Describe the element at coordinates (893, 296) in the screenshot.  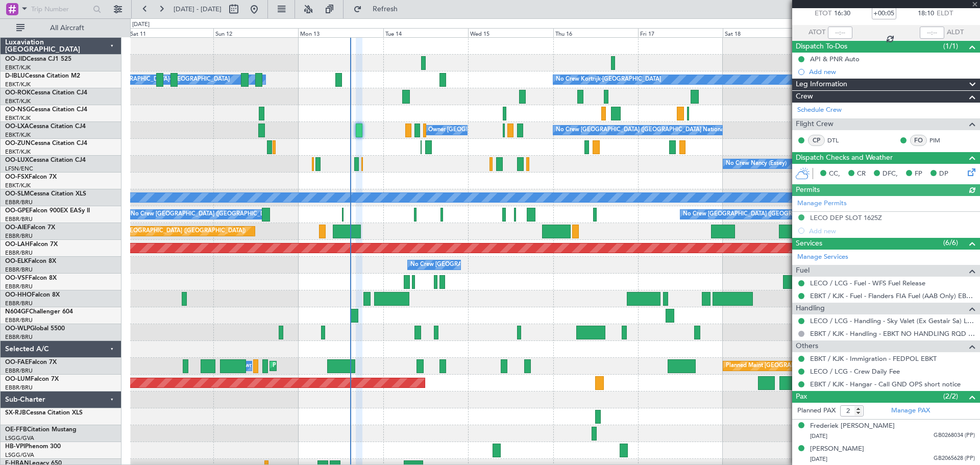
I see `a: EBKT / KJK - Fuel - Flanders FIA Fuel (AAB Only) EBKT / KJK` at that location.